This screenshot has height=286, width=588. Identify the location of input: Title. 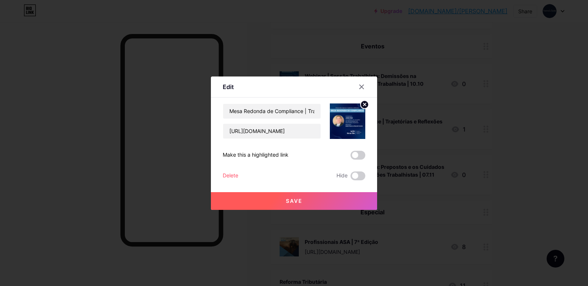
(272, 111).